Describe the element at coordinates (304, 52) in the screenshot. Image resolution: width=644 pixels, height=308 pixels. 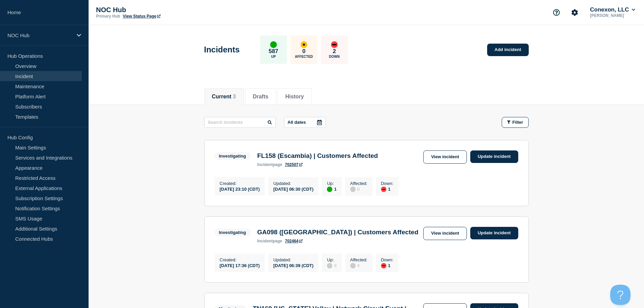
I see `p: 0` at that location.